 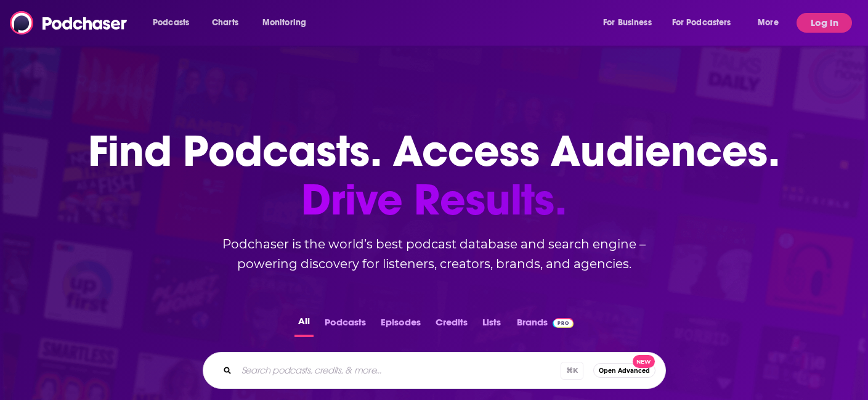 What do you see at coordinates (434, 199) in the screenshot?
I see `span: Drive Results.` at bounding box center [434, 199].